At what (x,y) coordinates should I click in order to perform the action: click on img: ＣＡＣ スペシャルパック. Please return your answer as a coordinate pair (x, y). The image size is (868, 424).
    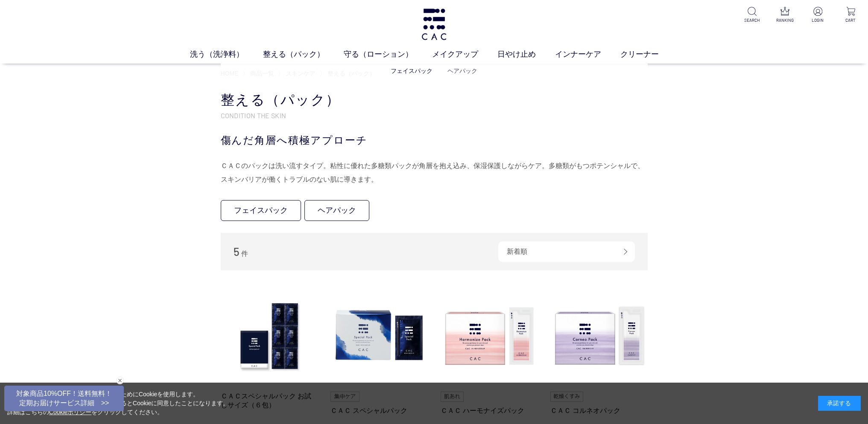
    Looking at the image, I should click on (379, 336).